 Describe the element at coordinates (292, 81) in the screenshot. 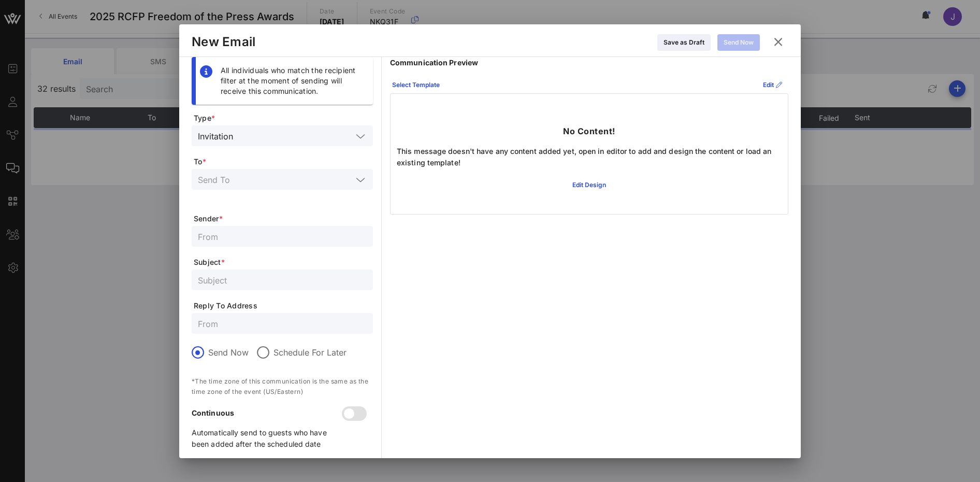

I see `div: All individuals who match the recipient filter at the moment of sending will receive this communi...` at that location.